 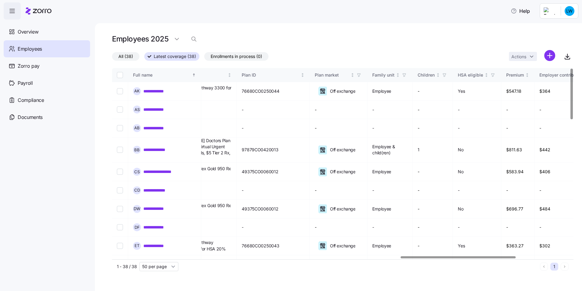 I want to click on div: Children, so click(x=426, y=75).